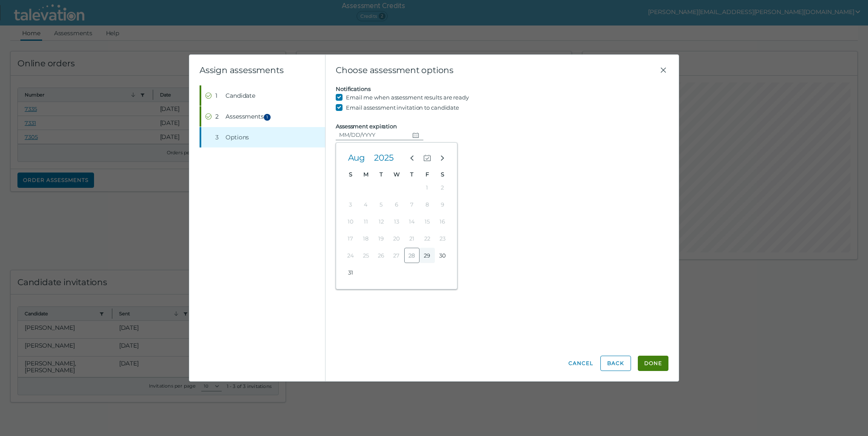 The width and height of the screenshot is (868, 436). Describe the element at coordinates (416, 135) in the screenshot. I see `button: Choose date` at that location.